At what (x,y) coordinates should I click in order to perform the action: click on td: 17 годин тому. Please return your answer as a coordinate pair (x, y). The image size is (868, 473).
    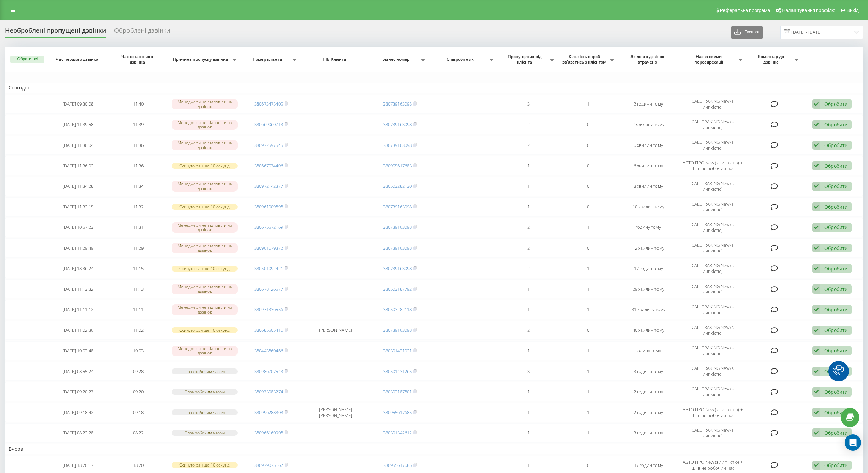
    Looking at the image, I should click on (649, 268).